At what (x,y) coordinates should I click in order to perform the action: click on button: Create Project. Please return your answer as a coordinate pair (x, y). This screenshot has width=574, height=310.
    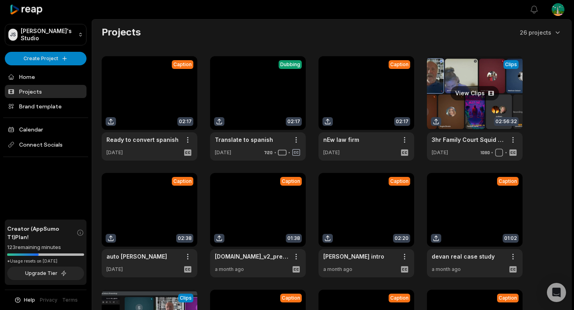
    Looking at the image, I should click on (45, 59).